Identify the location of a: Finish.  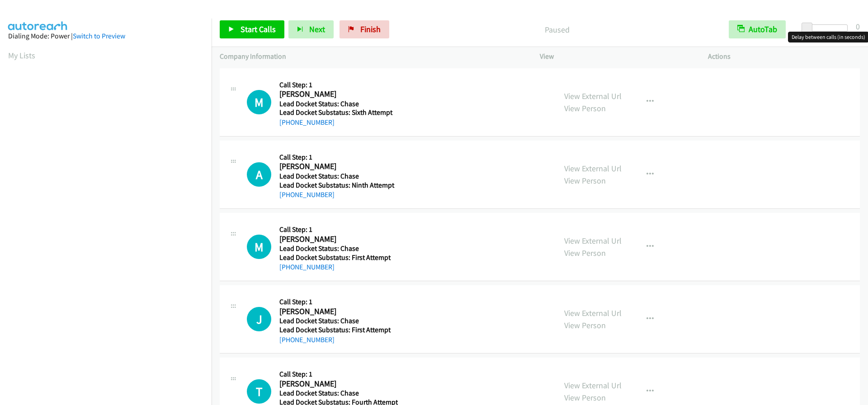
(365, 29).